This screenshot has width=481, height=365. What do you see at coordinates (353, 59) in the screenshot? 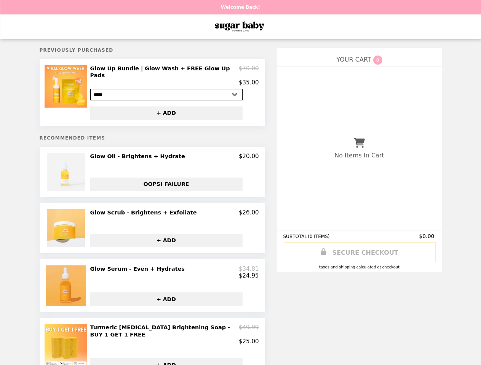
I see `span: YOUR CART` at bounding box center [353, 59].